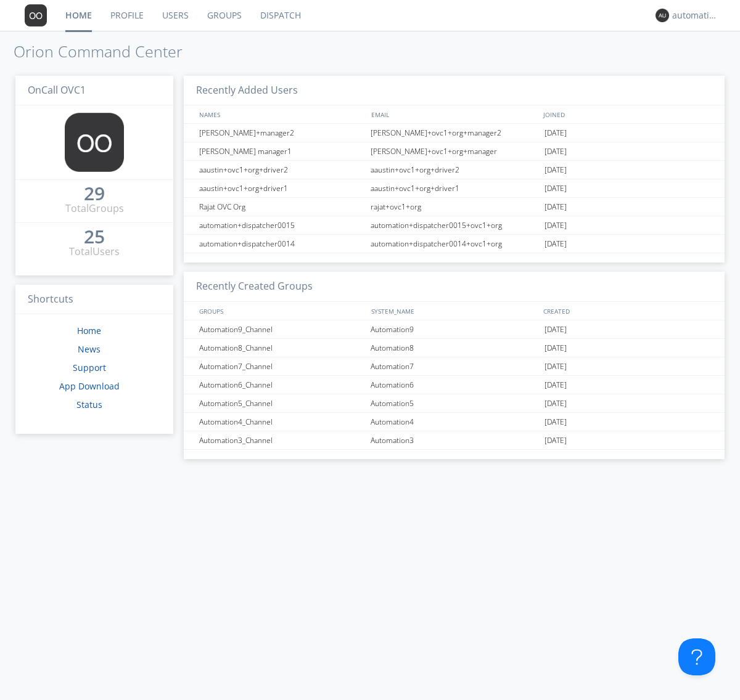  Describe the element at coordinates (454, 90) in the screenshot. I see `h3: Recently Added Users` at that location.